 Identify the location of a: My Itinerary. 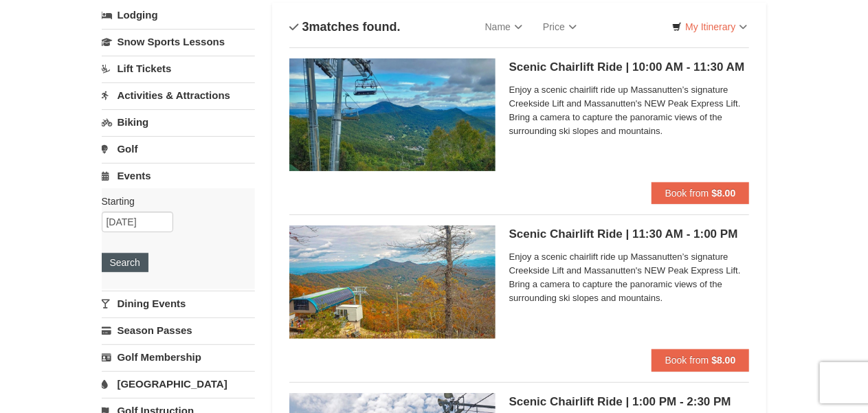
(709, 27).